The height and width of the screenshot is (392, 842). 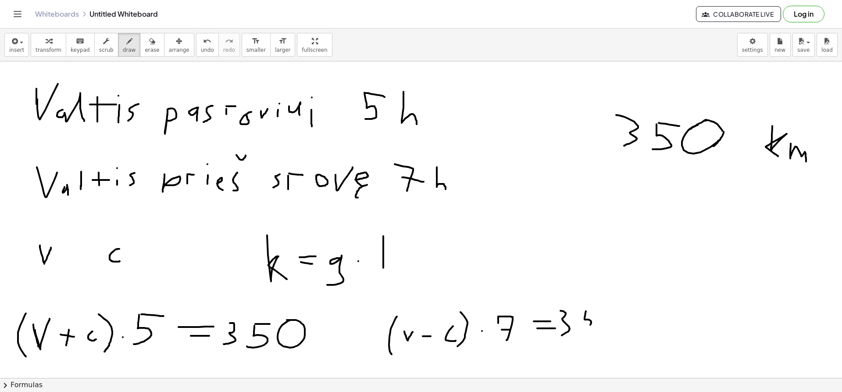 I want to click on button: undoundo, so click(x=207, y=45).